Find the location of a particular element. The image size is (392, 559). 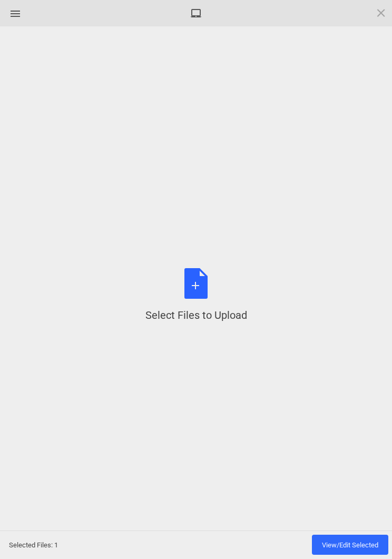

span: Next is located at coordinates (350, 544).